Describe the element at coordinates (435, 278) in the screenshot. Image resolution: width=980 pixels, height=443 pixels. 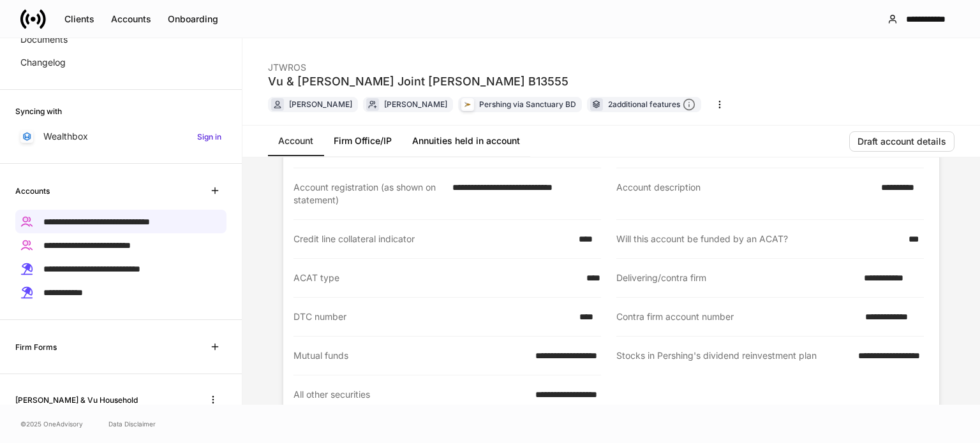
I see `div: ACAT type` at that location.